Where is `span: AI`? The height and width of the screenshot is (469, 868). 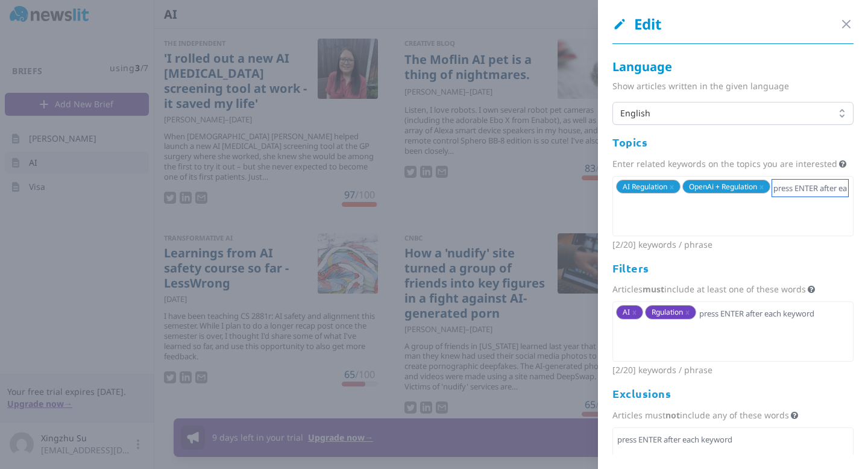 span: AI is located at coordinates (626, 312).